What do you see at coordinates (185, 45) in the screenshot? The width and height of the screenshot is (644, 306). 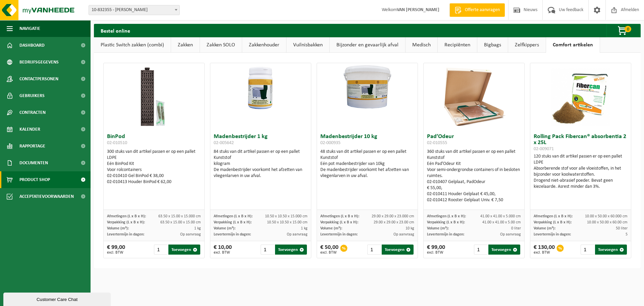 I see `a: Zakken` at bounding box center [185, 45].